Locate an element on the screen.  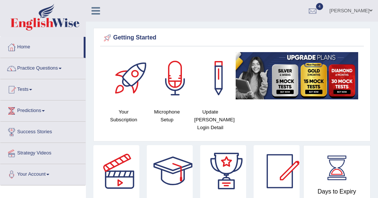
a: Practice Questions is located at coordinates (43, 68).